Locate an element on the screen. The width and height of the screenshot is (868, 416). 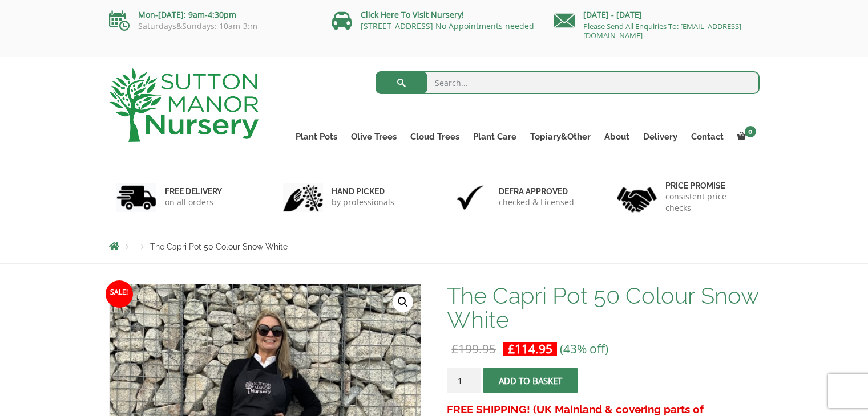
img: logo is located at coordinates (184, 105).